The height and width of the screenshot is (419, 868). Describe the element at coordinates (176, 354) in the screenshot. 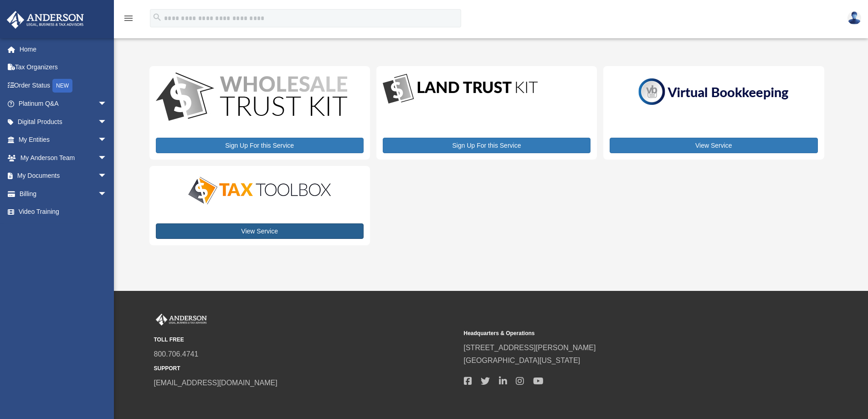

I see `a: 800.706.4741` at that location.